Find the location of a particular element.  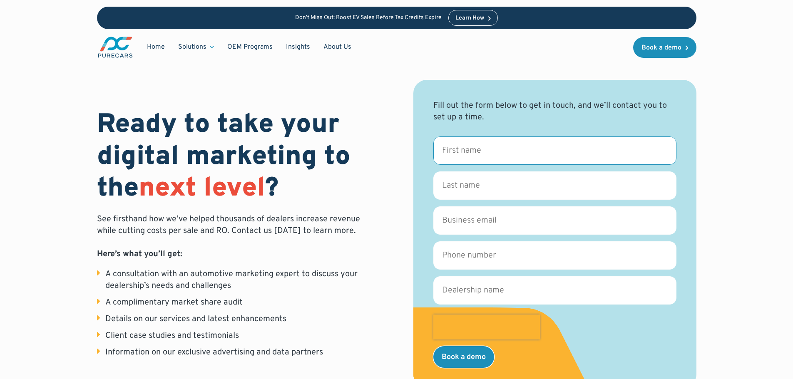

div: Book a demo is located at coordinates (662, 48).